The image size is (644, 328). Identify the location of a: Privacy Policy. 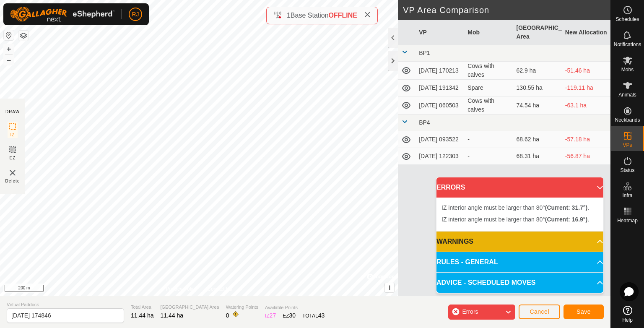
(182, 289).